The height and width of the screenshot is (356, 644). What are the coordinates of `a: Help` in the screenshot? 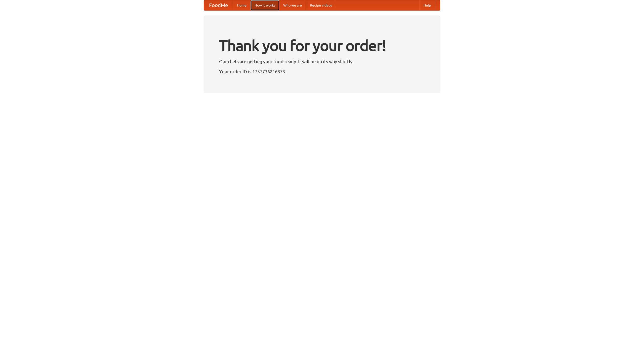 It's located at (428, 5).